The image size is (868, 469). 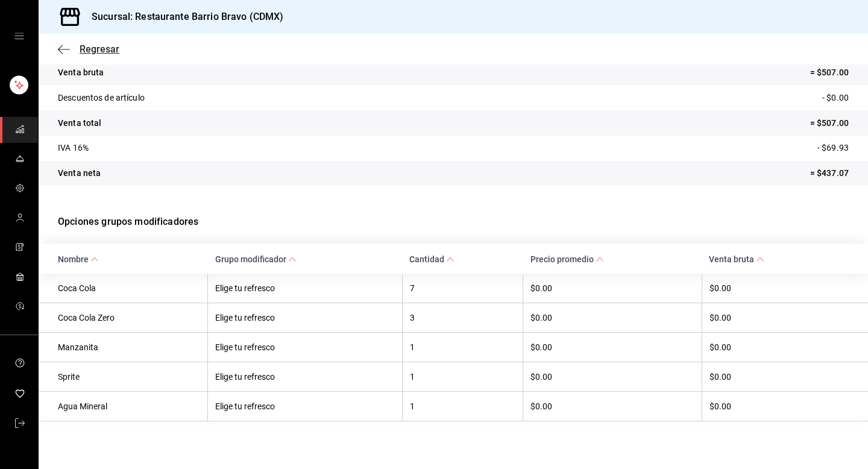 I want to click on h3: Sucursal: Restaurante Barrio Bravo (CDMX), so click(x=183, y=17).